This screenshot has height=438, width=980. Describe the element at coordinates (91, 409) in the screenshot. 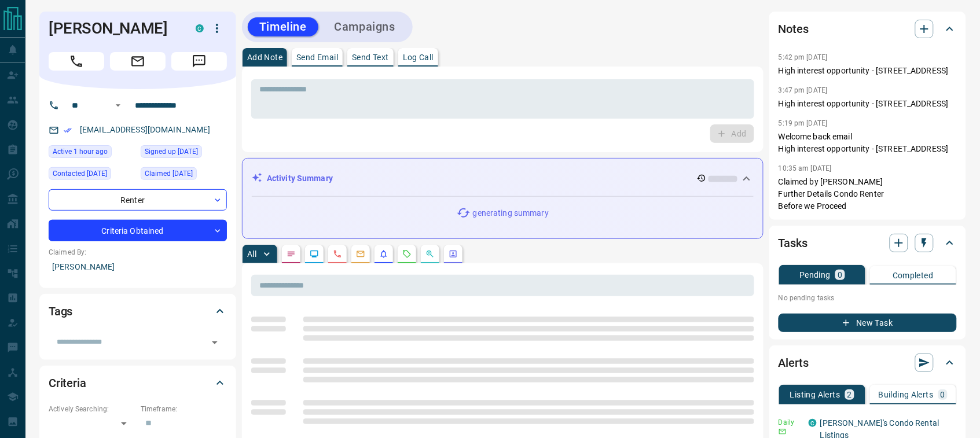

I see `p: Actively Searching:` at that location.